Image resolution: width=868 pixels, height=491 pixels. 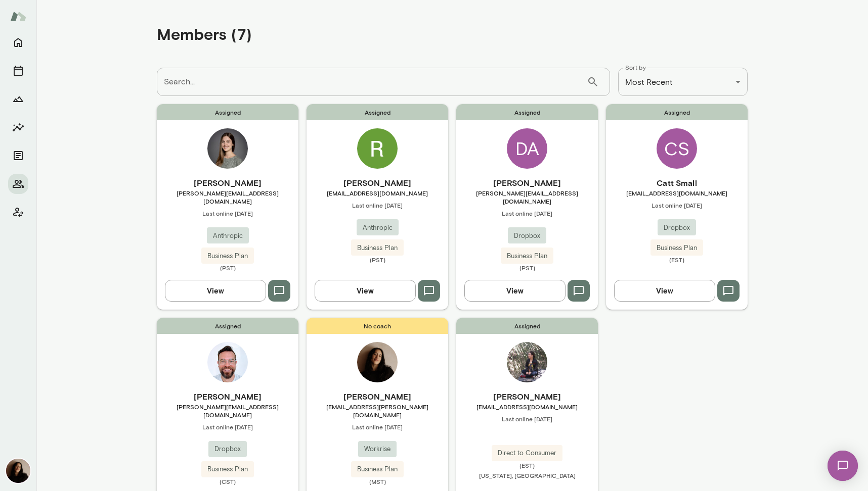 I want to click on img: Rebecca Raible, so click(x=227, y=148).